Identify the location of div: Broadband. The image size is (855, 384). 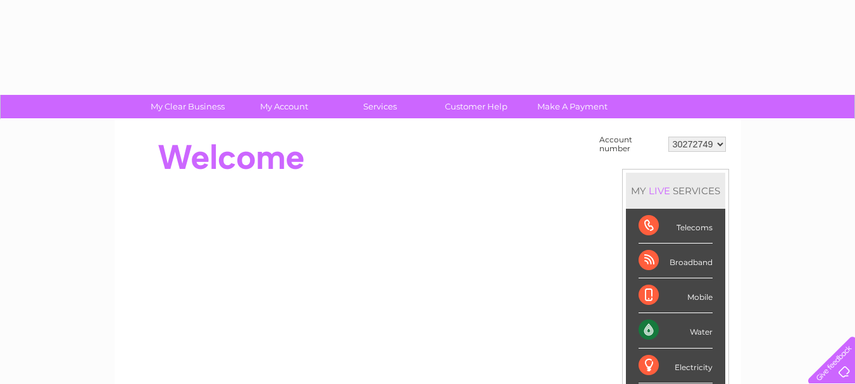
(675, 261).